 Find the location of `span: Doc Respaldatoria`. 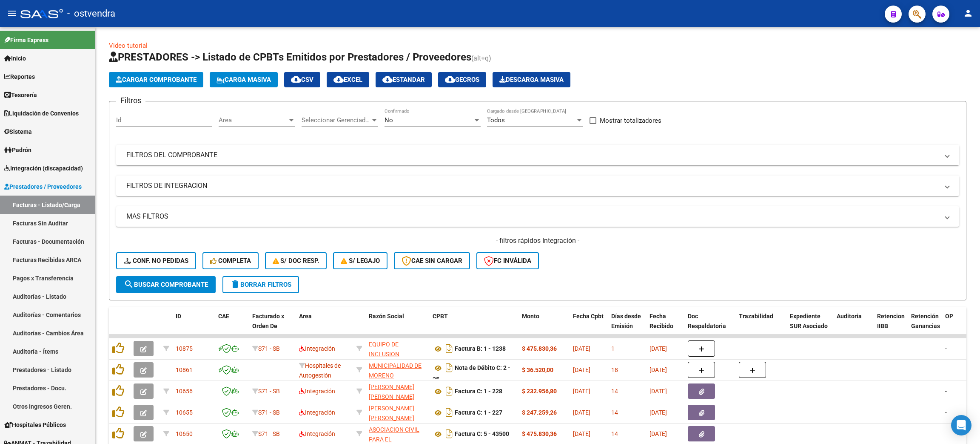

span: Doc Respaldatoria is located at coordinates (707, 321).